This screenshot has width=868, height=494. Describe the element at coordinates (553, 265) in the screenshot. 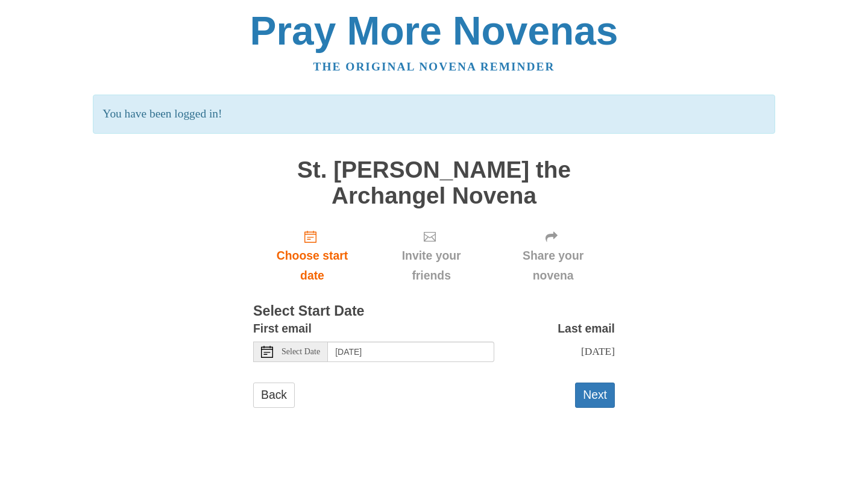

I see `span: Share your novena` at that location.